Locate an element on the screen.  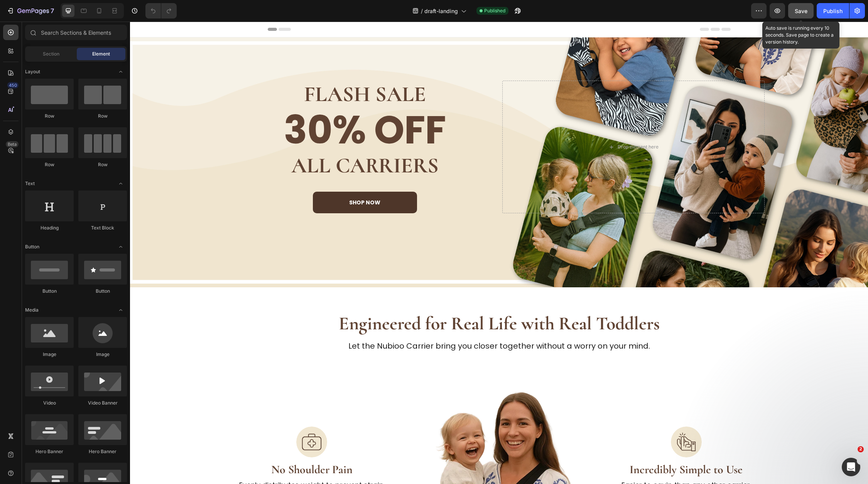
span: Button is located at coordinates (32, 247).